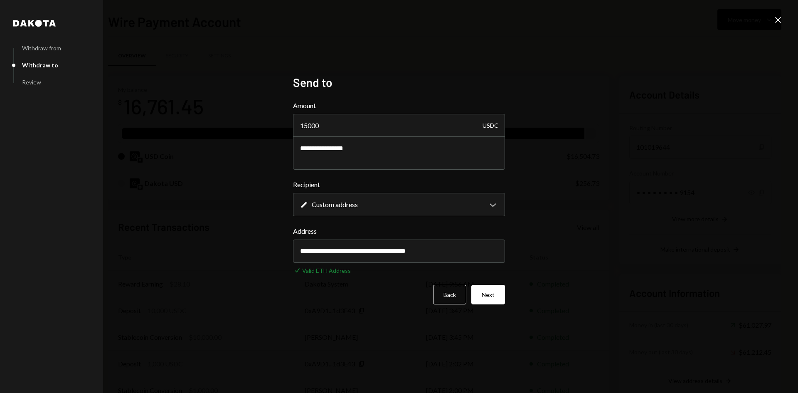  I want to click on div: Valid ETH Address, so click(326, 270).